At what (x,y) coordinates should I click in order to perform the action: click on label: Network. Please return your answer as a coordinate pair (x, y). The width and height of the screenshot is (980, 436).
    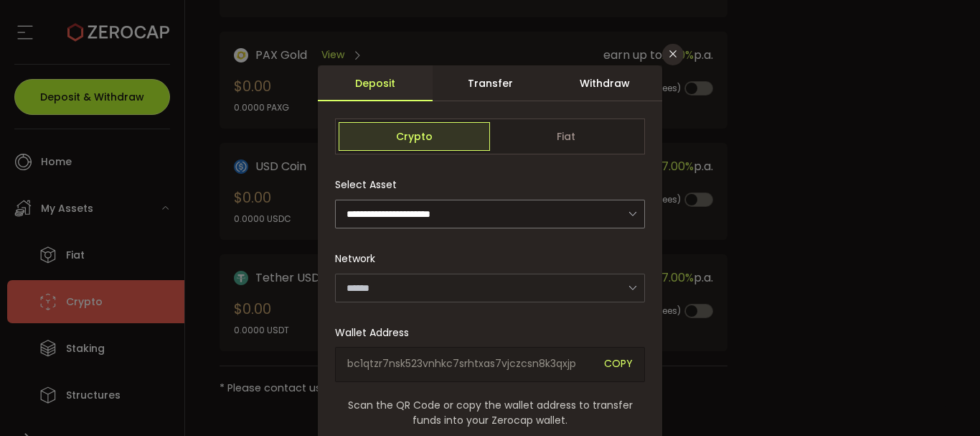
    Looking at the image, I should click on (360, 259).